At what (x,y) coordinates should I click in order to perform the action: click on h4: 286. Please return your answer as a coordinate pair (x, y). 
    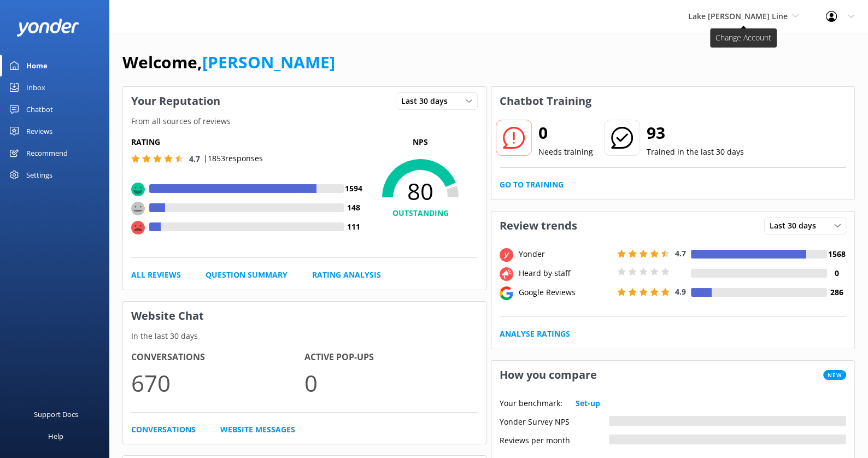
    Looking at the image, I should click on (836, 292).